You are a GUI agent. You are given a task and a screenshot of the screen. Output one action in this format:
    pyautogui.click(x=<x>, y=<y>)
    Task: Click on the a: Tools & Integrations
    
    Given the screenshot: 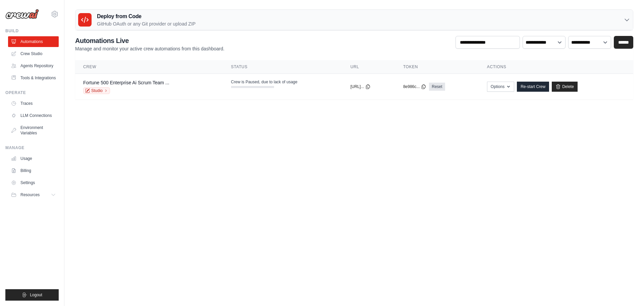 What is the action you would take?
    pyautogui.click(x=33, y=78)
    